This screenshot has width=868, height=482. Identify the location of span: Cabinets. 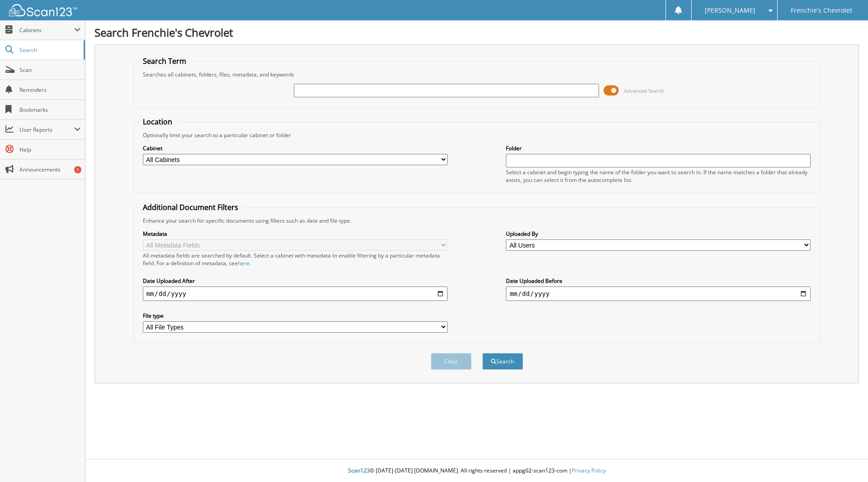
(47, 30).